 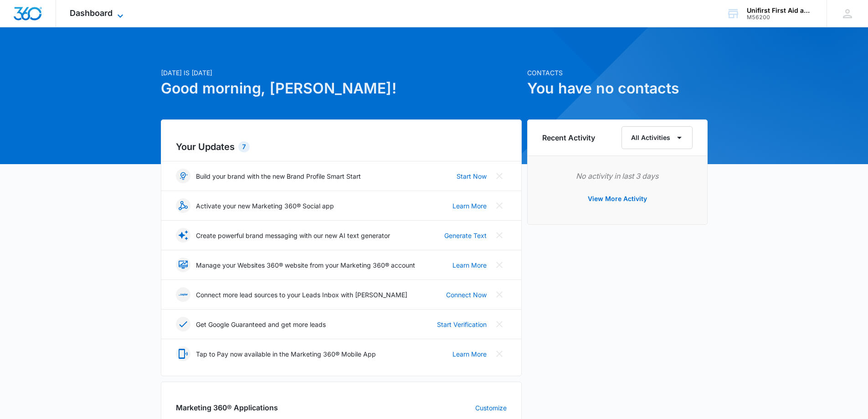 I want to click on p: Get Google Guaranteed and get more leads, so click(x=261, y=324).